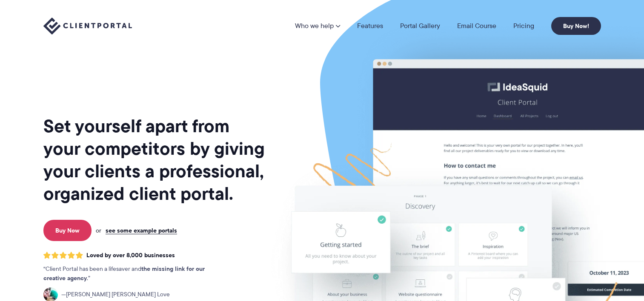  What do you see at coordinates (318, 26) in the screenshot?
I see `a: Who we help` at bounding box center [318, 26].